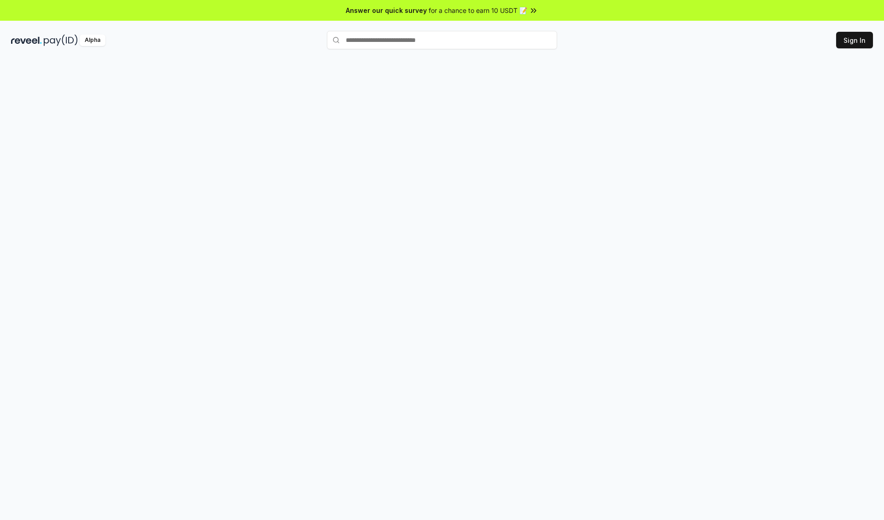 Image resolution: width=884 pixels, height=520 pixels. Describe the element at coordinates (26, 40) in the screenshot. I see `img: reveel_dark` at that location.